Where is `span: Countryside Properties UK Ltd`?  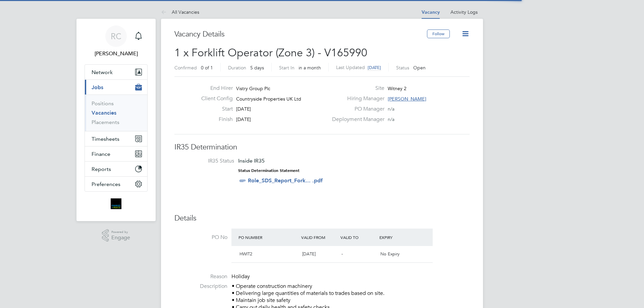
span: Countryside Properties UK Ltd is located at coordinates (269, 99).